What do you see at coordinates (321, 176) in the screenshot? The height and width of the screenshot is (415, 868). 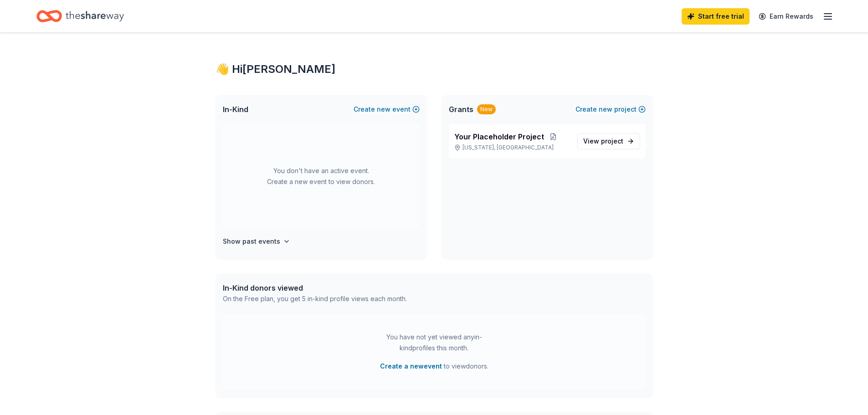 I see `div: You don't have an active event. Create a new event to view donors.` at bounding box center [321, 176].